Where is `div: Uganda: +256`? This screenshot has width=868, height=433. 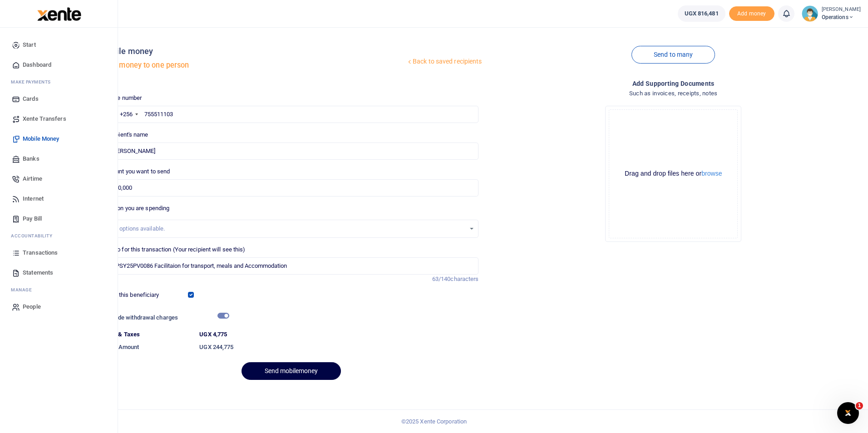 div: Uganda: +256 is located at coordinates (123, 115).